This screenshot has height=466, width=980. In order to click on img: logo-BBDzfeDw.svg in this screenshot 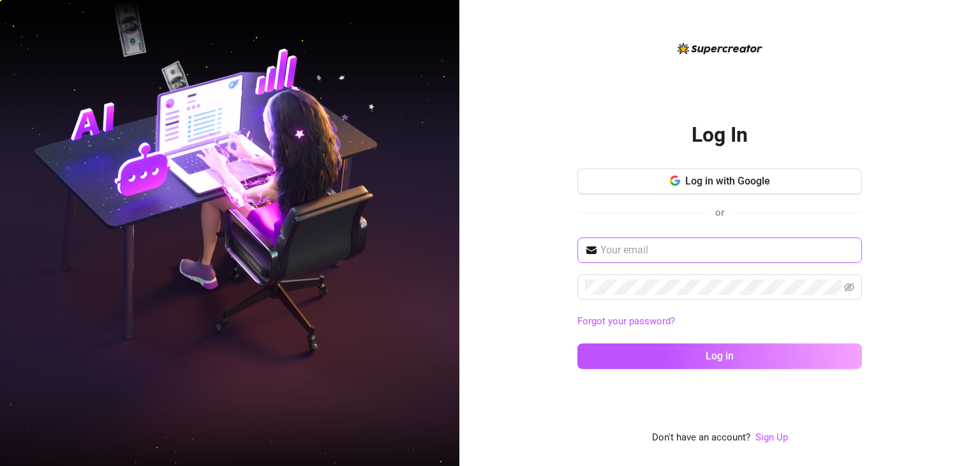, I will do `click(720, 49)`.